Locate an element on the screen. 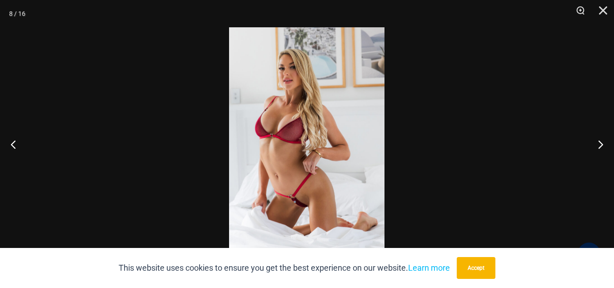  div: 8 / 16 is located at coordinates (17, 14).